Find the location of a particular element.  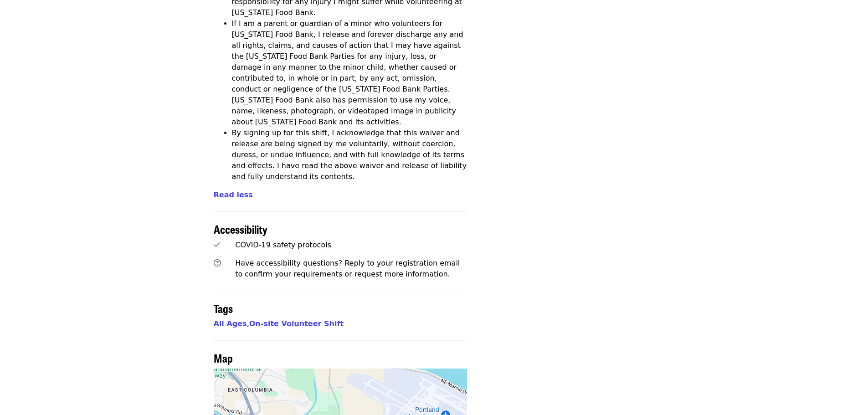

i: question-circle icon is located at coordinates (217, 263).